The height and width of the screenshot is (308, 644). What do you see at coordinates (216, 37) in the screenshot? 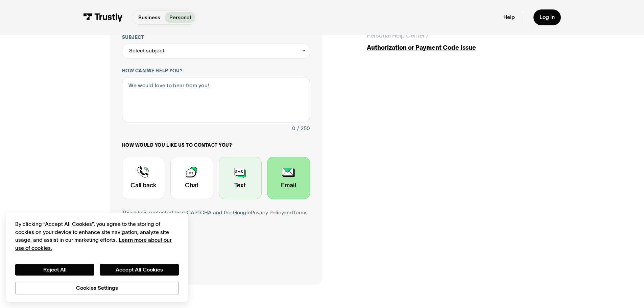
I see `label: Subject` at bounding box center [216, 37].